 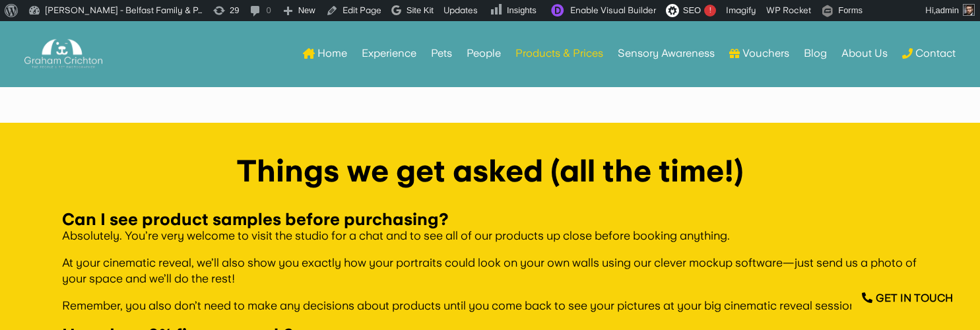 What do you see at coordinates (864, 53) in the screenshot?
I see `a: About Us` at bounding box center [864, 53].